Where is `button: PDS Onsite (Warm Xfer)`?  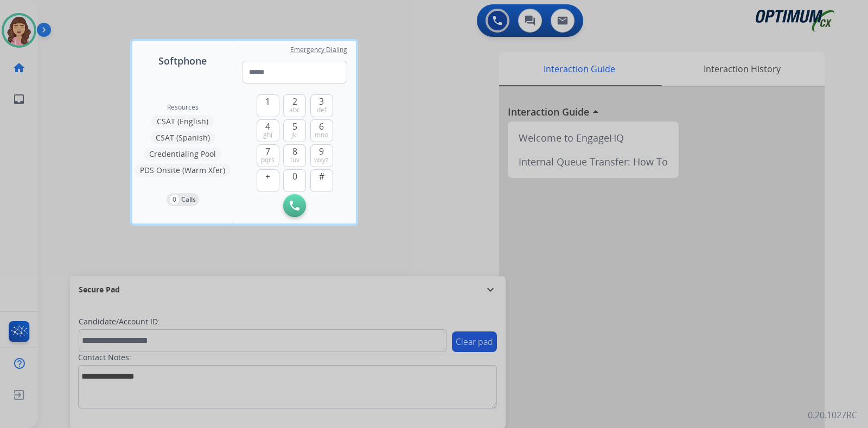
button: PDS Onsite (Warm Xfer) is located at coordinates (182, 170).